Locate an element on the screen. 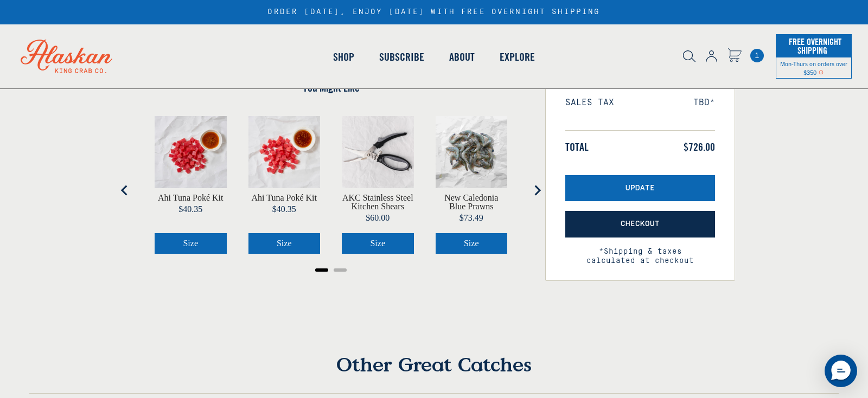 This screenshot has height=398, width=868. button: Checkout is located at coordinates (640, 224).